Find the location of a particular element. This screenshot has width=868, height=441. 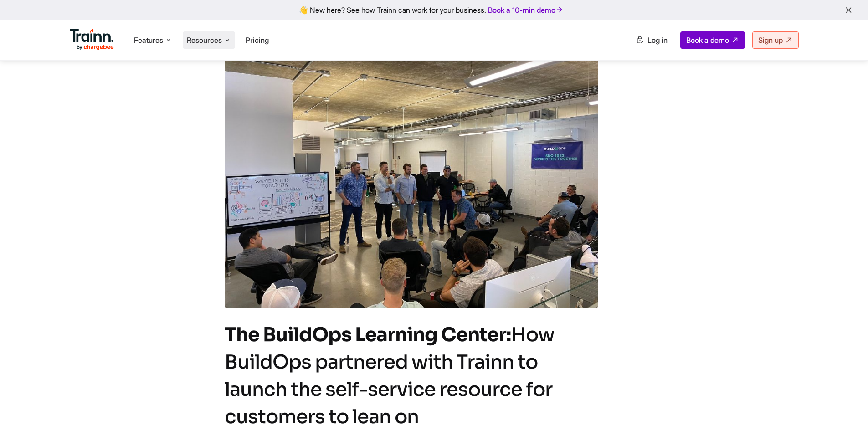

span: Sign up is located at coordinates (771, 40).